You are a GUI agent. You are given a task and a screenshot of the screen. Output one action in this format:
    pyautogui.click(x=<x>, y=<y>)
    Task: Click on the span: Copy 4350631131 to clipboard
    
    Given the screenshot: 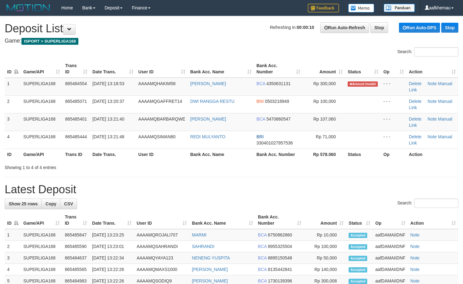 What is the action you would take?
    pyautogui.click(x=279, y=84)
    